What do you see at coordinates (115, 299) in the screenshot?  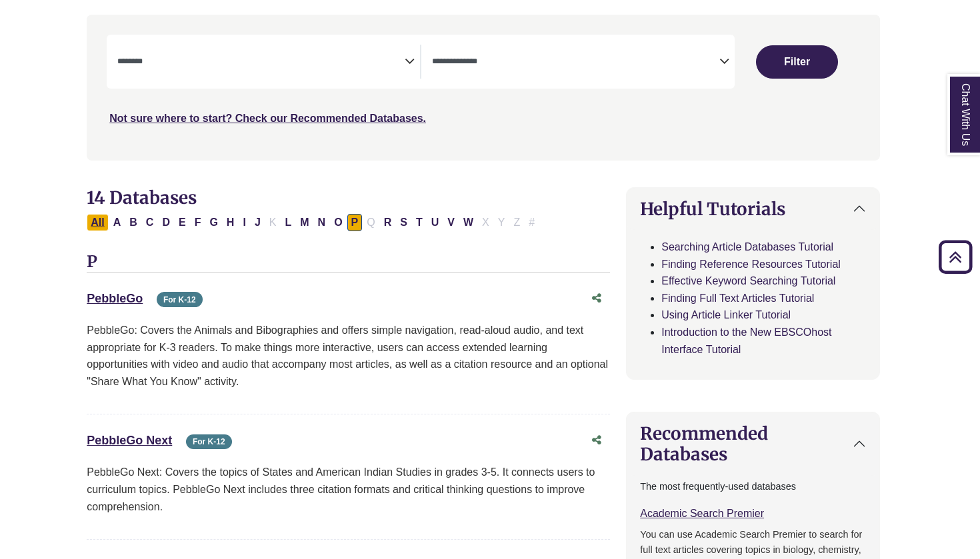 I see `a: PebbleGo` at bounding box center [115, 299].